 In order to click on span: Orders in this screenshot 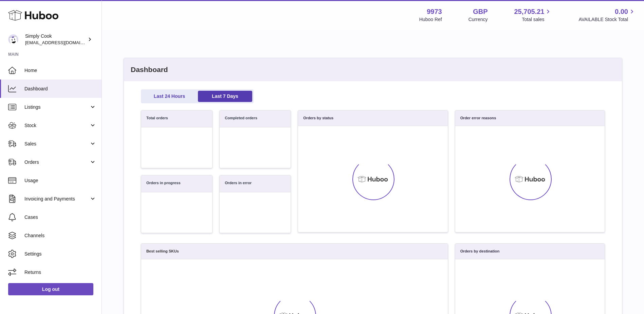, I will do `click(56, 162)`.